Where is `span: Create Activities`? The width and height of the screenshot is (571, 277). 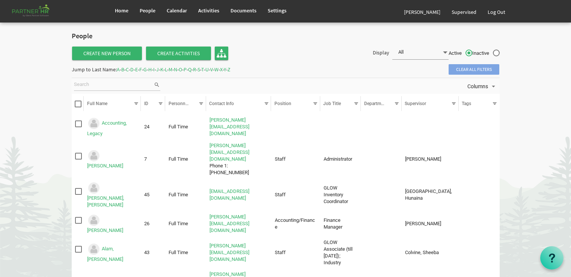
span: Create Activities is located at coordinates (178, 53).